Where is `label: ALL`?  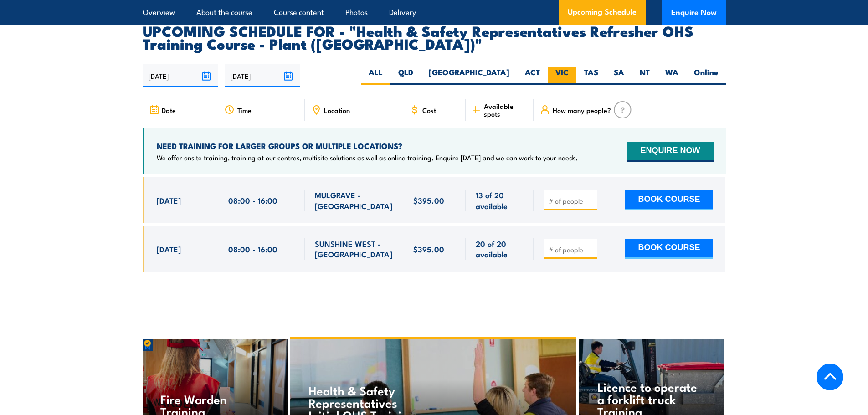
label: ALL is located at coordinates (375, 75).